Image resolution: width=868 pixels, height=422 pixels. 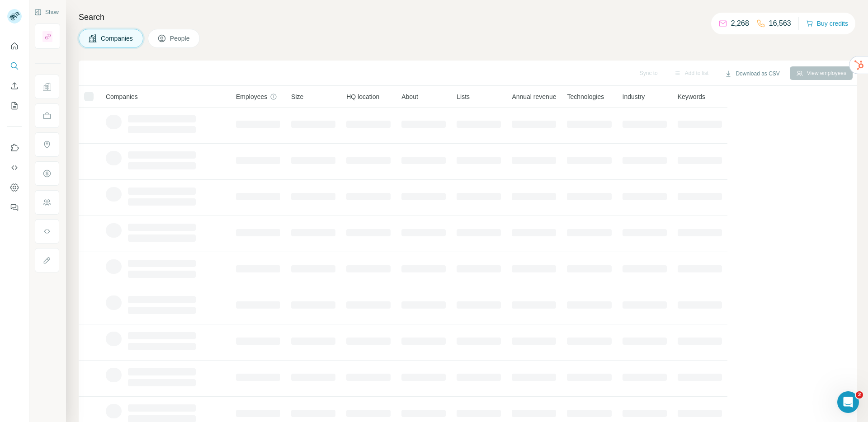 I want to click on button: Enrich CSV, so click(x=15, y=86).